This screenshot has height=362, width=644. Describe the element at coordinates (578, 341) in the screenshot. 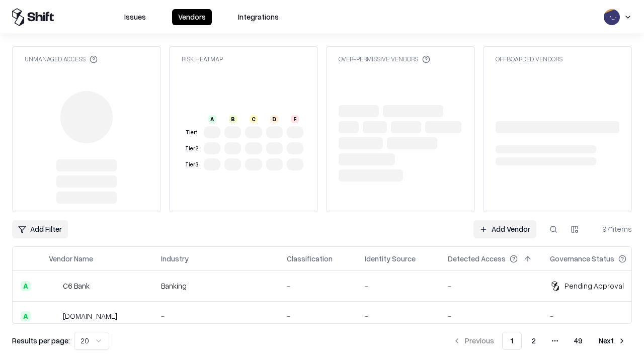

I see `button: 49` at that location.